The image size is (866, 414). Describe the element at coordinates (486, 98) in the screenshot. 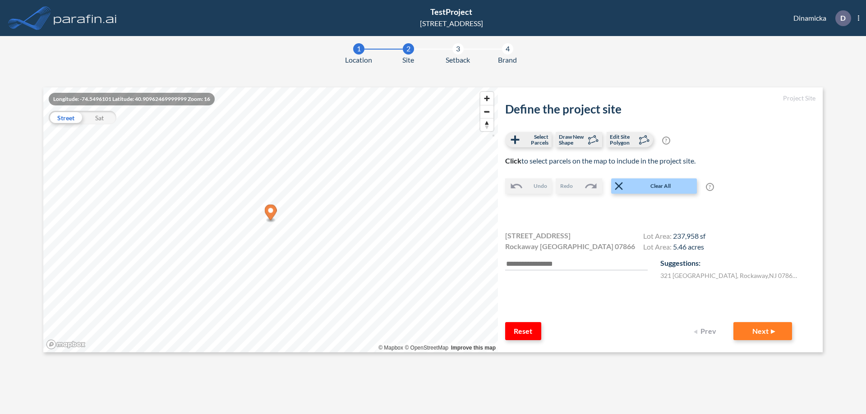

I see `span: Zoom in` at that location.